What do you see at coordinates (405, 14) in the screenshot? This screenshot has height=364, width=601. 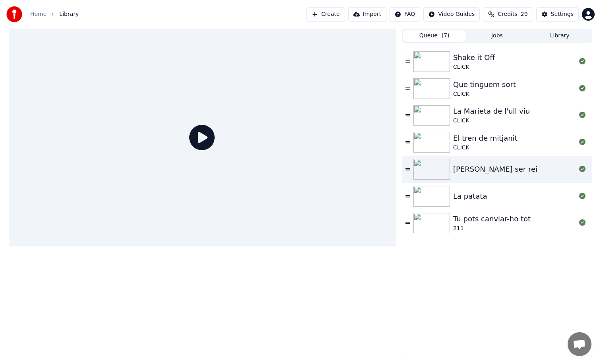 I see `button: FAQ` at bounding box center [405, 14].